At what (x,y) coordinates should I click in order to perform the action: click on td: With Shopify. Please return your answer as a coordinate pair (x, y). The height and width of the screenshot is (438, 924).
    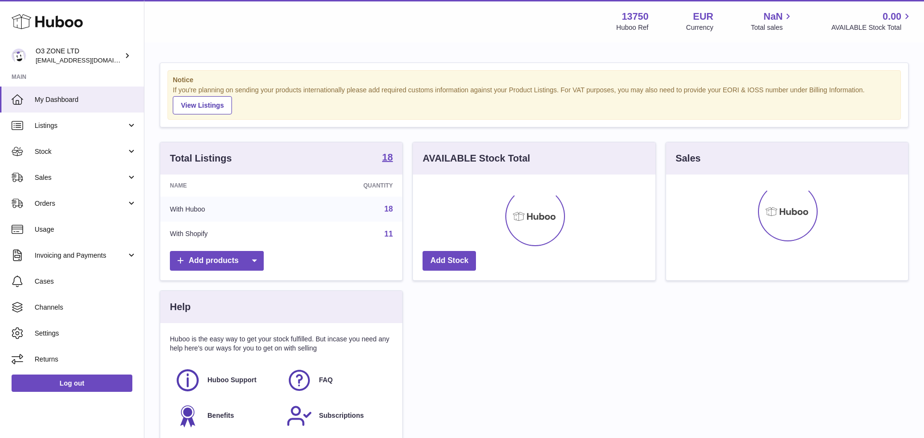
    Looking at the image, I should click on (225, 234).